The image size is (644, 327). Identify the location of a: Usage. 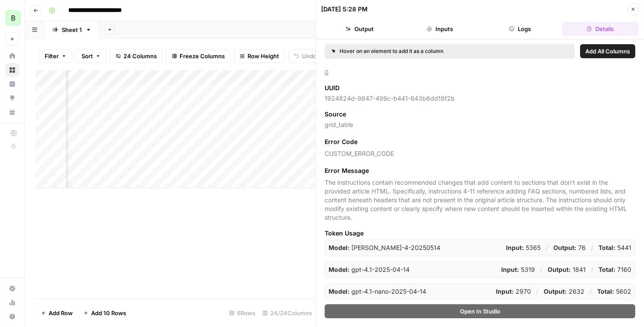
(12, 302).